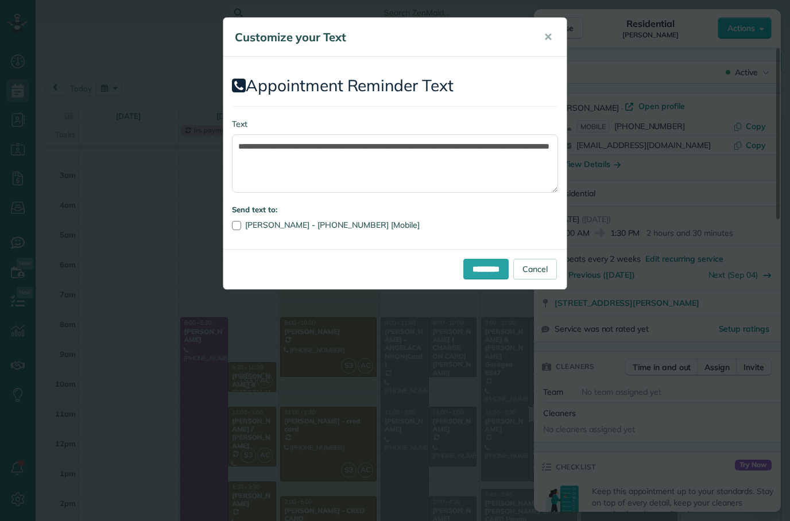  I want to click on h5: Customize your Text, so click(381, 37).